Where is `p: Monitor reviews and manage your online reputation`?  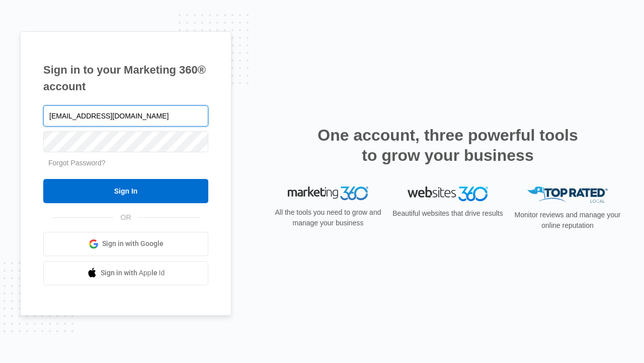
p: Monitor reviews and manage your online reputation is located at coordinates (567, 220).